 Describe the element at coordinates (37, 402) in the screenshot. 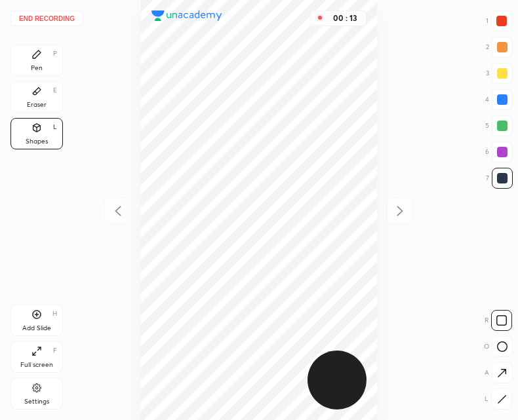

I see `div: Settings` at that location.